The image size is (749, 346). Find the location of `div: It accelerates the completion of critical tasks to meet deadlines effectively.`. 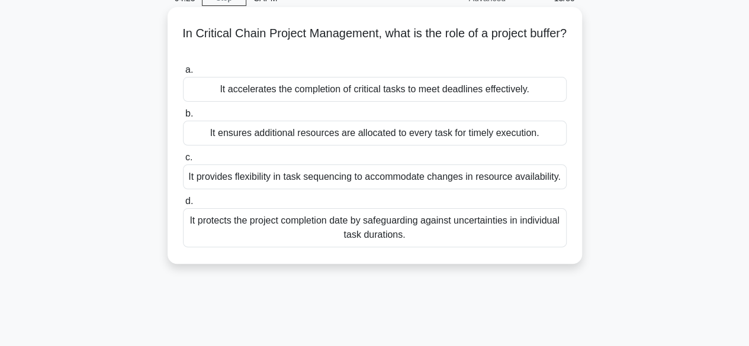

div: It accelerates the completion of critical tasks to meet deadlines effectively. is located at coordinates (375, 89).